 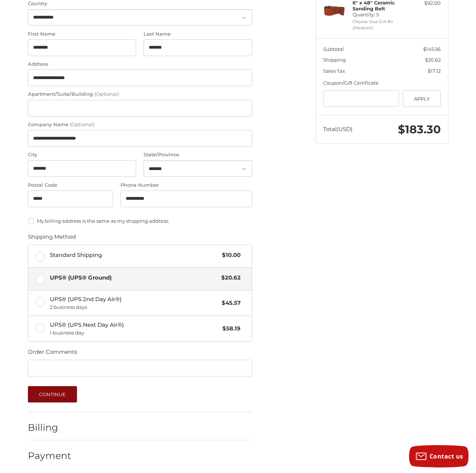 I want to click on span: $45.57, so click(x=229, y=303).